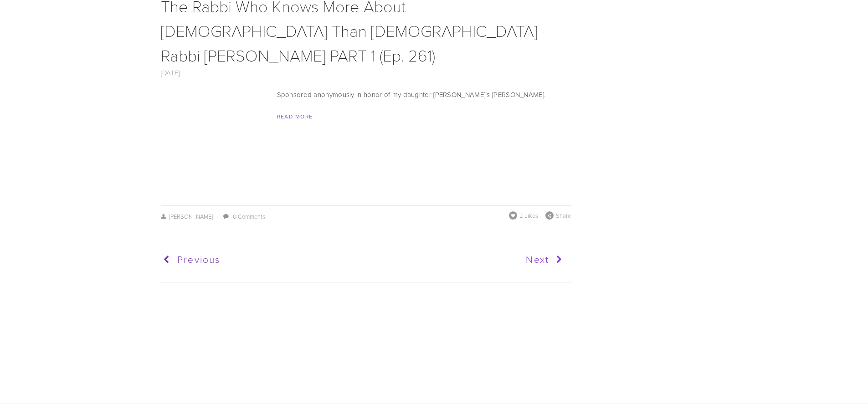  What do you see at coordinates (528, 215) in the screenshot?
I see `span: 2 Likes` at bounding box center [528, 215].